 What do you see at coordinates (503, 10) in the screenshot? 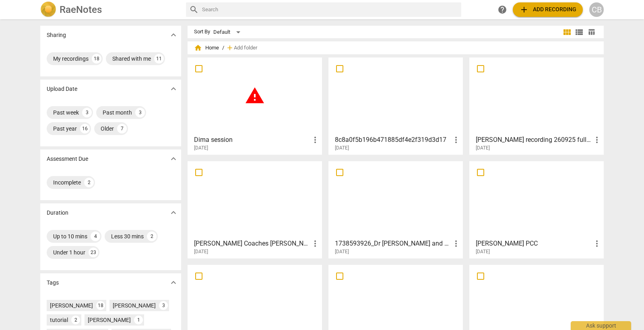
I see `a: Help` at bounding box center [503, 10].